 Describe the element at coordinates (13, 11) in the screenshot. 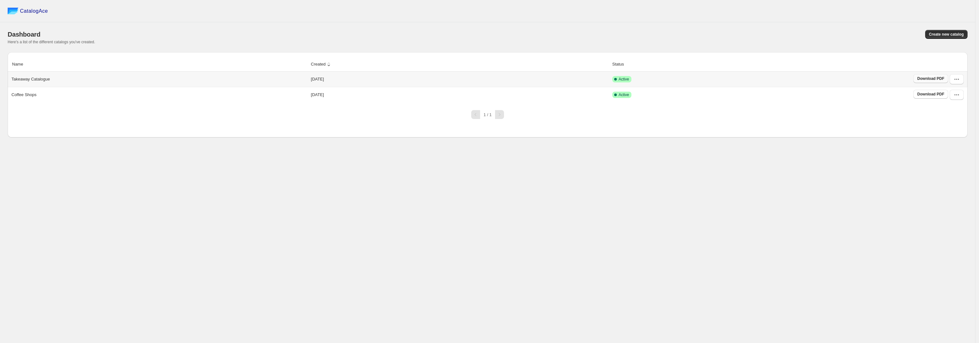

I see `img: catalog ace` at that location.